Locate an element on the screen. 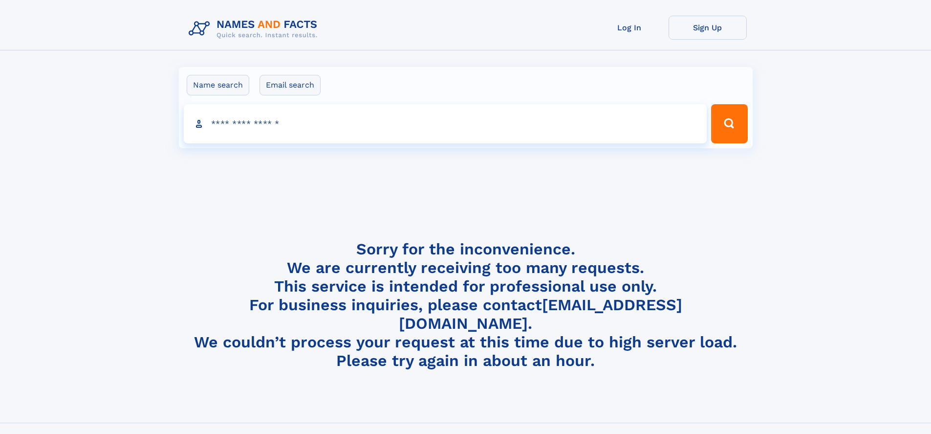 The image size is (931, 434). a: Sign Up is located at coordinates (708, 27).